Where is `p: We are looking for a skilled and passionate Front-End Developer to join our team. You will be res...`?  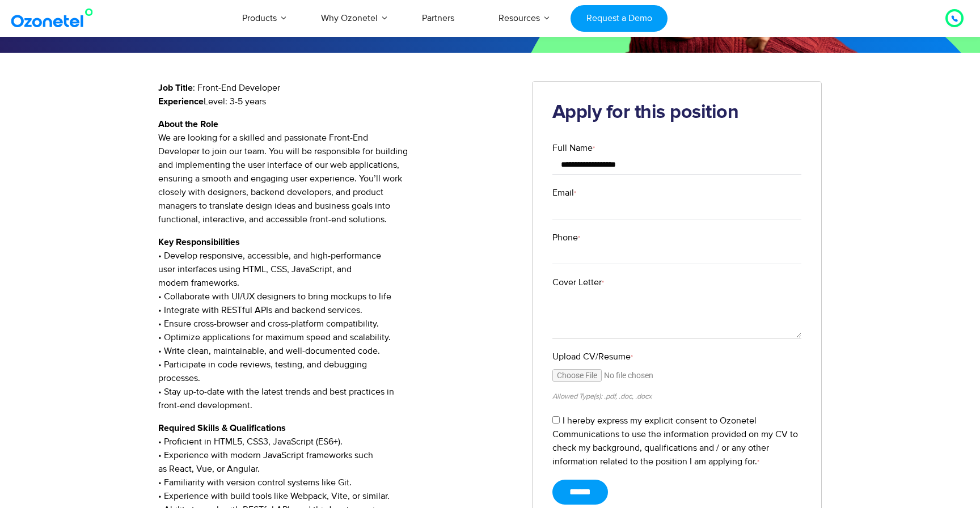
p: We are looking for a skilled and passionate Front-End Developer to join our team. You will be res... is located at coordinates (336, 172).